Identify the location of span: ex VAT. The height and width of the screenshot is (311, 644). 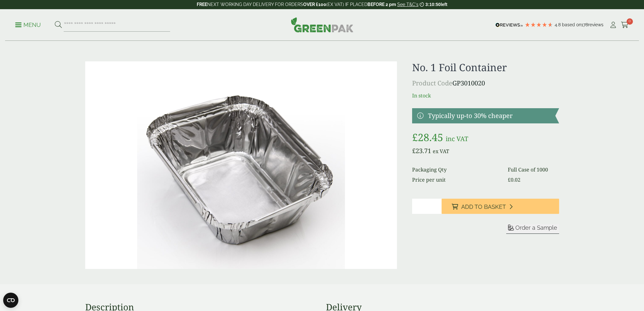
(441, 152).